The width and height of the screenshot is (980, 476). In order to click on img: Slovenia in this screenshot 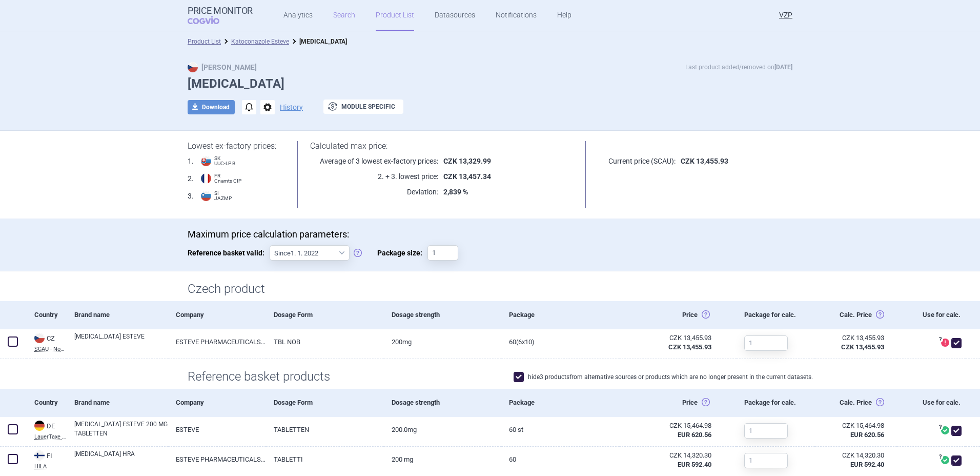, I will do `click(206, 196)`.